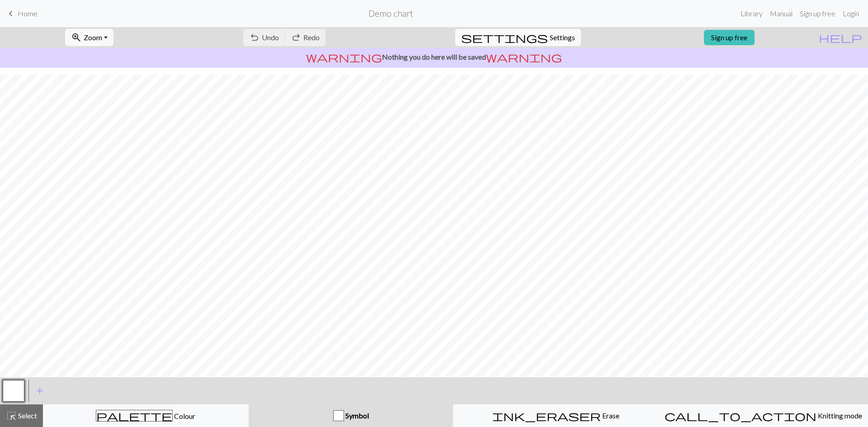  Describe the element at coordinates (11, 14) in the screenshot. I see `span: keyboard_arrow_left` at that location.